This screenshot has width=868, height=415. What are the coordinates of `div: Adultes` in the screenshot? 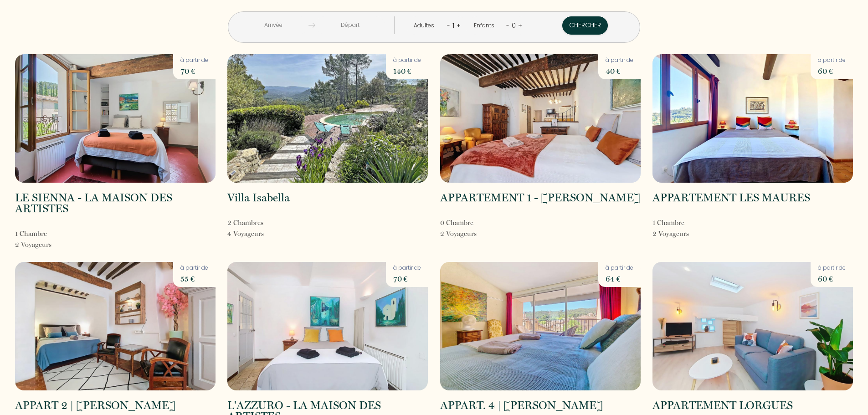 It's located at (426, 25).